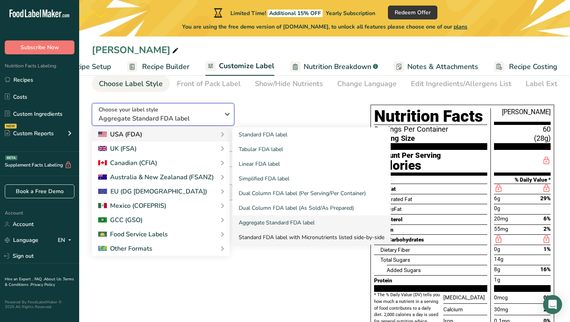 The width and height of the screenshot is (570, 322). Describe the element at coordinates (499, 259) in the screenshot. I see `span: 14g` at that location.